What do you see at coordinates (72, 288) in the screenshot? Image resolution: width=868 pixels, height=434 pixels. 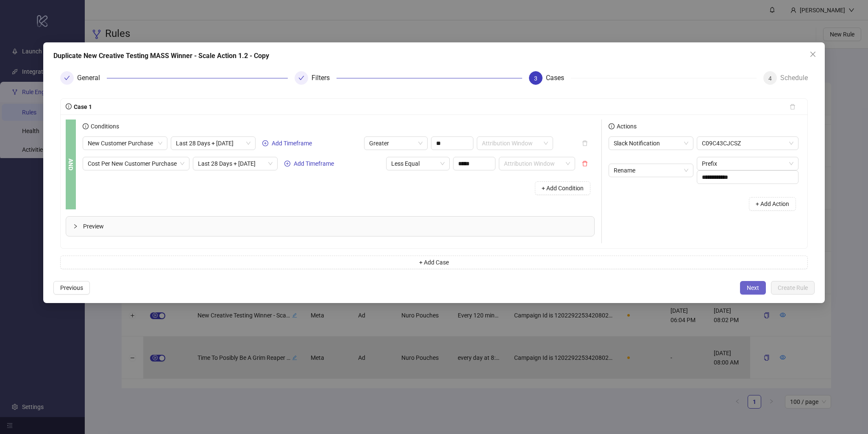 I see `span: Previous` at bounding box center [72, 288].